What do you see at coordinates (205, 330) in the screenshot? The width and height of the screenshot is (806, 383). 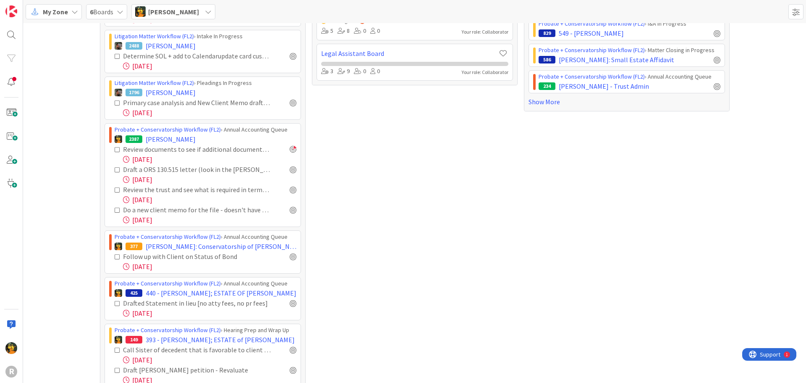 I see `div: › Hearing Prep and Wrap Up` at bounding box center [205, 330].